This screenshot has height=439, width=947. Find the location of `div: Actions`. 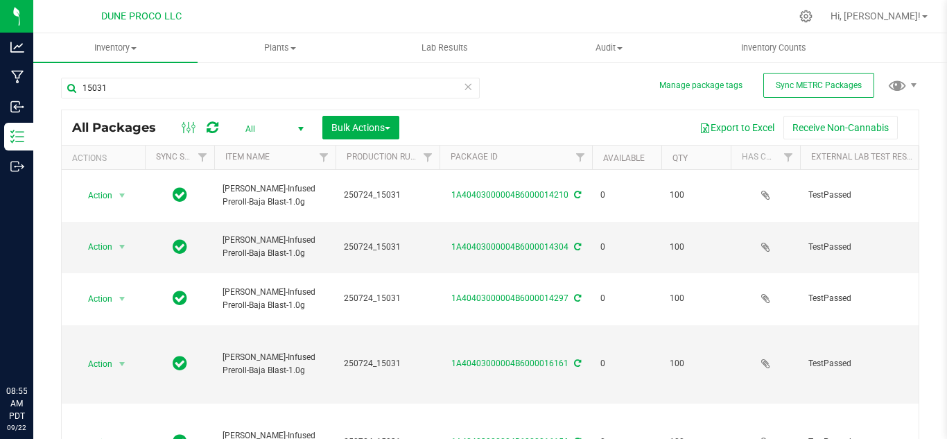

div: Actions is located at coordinates (105, 158).